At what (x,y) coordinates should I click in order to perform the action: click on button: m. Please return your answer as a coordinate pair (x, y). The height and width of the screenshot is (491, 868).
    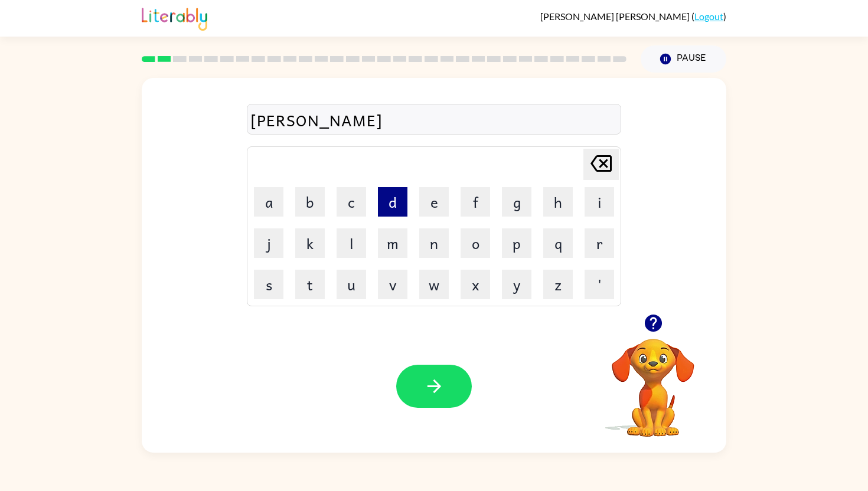
    Looking at the image, I should click on (392, 243).